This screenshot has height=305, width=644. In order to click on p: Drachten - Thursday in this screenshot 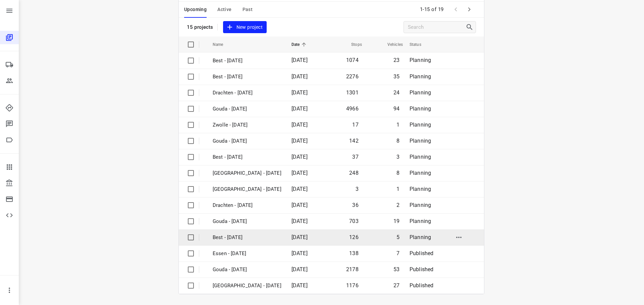, I will do `click(247, 205)`.